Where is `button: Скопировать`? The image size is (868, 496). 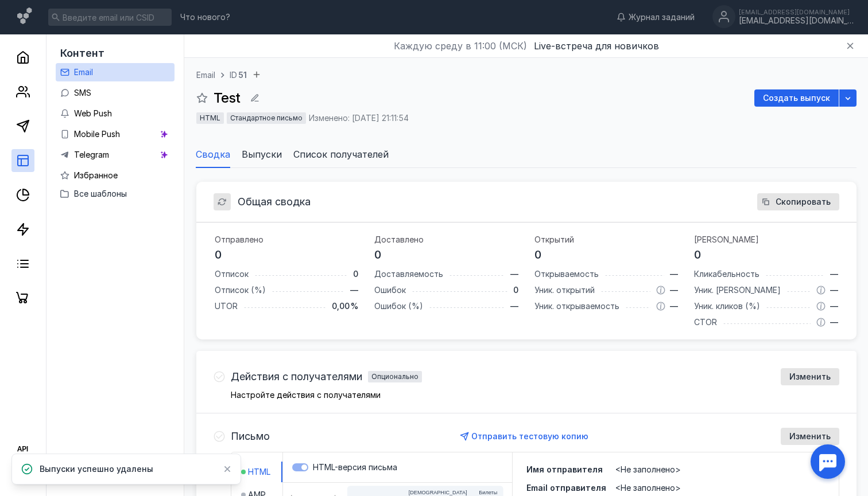 button: Скопировать is located at coordinates (798, 202).